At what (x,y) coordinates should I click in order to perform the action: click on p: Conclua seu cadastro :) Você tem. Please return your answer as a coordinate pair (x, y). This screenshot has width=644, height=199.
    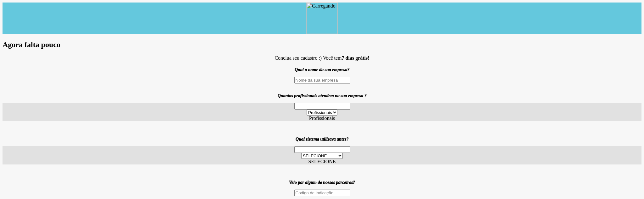
    Looking at the image, I should click on (322, 58).